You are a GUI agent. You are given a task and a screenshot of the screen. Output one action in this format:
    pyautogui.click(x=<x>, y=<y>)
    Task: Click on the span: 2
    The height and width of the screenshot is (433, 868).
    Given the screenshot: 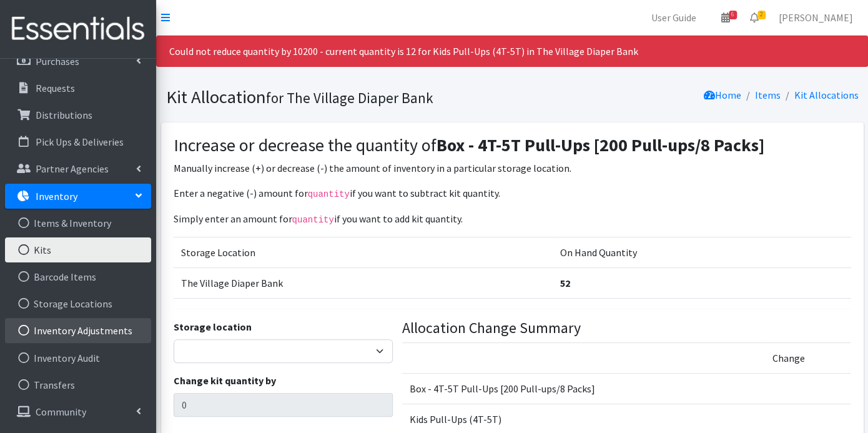 What is the action you would take?
    pyautogui.click(x=761, y=15)
    